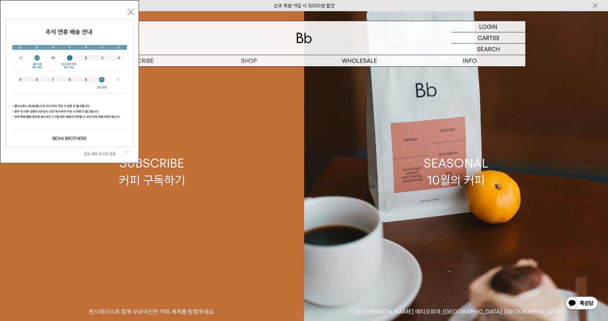 The width and height of the screenshot is (608, 321). Describe the element at coordinates (489, 49) in the screenshot. I see `p: SEARCH` at that location.